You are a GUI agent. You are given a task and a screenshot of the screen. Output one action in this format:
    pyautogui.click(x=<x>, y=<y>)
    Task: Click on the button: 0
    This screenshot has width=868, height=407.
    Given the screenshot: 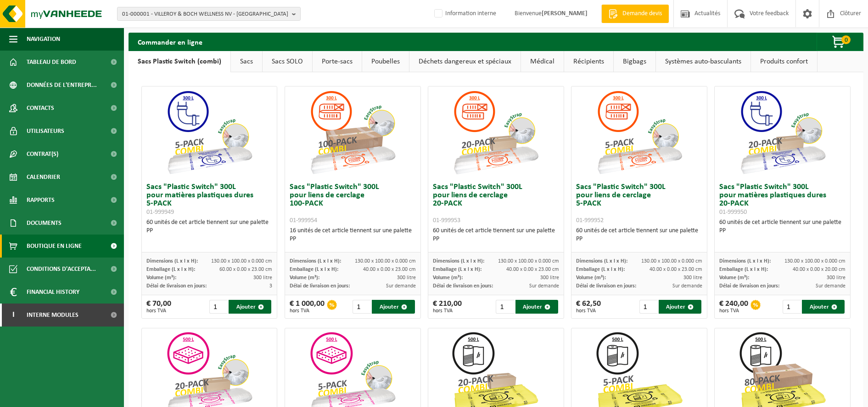 What is the action you would take?
    pyautogui.click(x=840, y=42)
    